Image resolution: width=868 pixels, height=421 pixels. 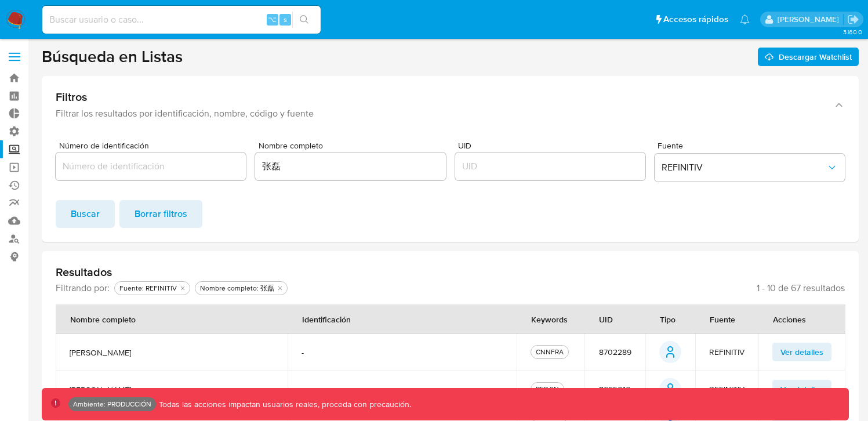 I want to click on p: Ambiente: PRODUCCIÓN, so click(x=112, y=404).